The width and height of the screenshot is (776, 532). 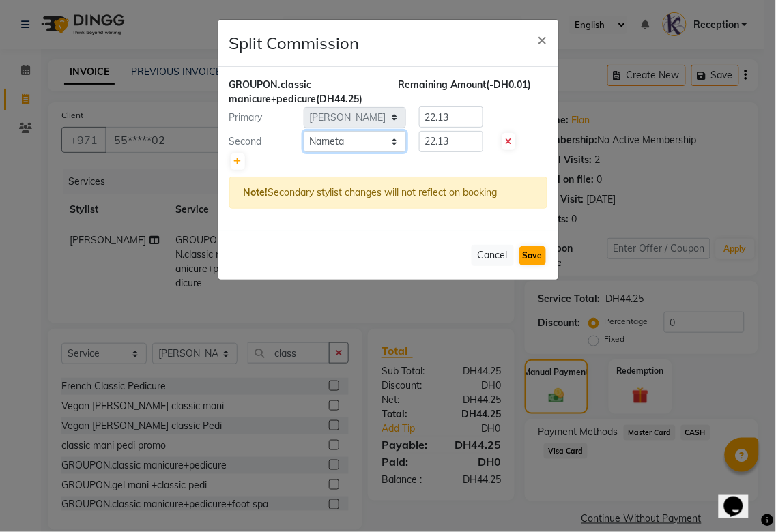 What do you see at coordinates (262, 141) in the screenshot?
I see `div: Second` at bounding box center [262, 141].